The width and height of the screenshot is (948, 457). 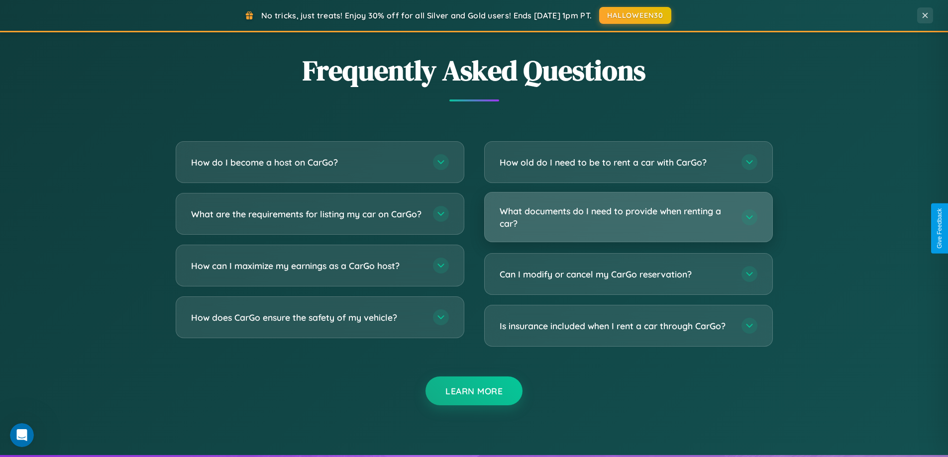 I want to click on h3: How do I become a host on CarGo?, so click(x=307, y=162).